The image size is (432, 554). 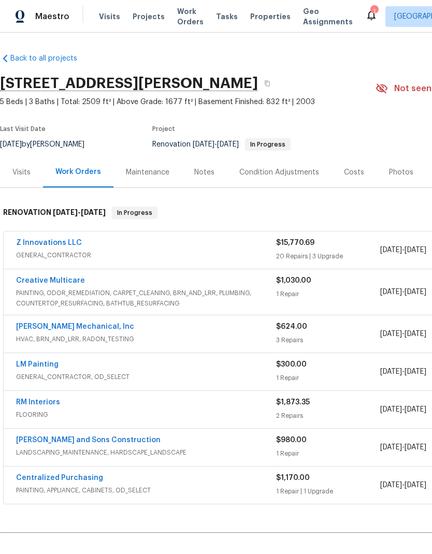 What do you see at coordinates (292, 327) in the screenshot?
I see `span: $624.00` at bounding box center [292, 327].